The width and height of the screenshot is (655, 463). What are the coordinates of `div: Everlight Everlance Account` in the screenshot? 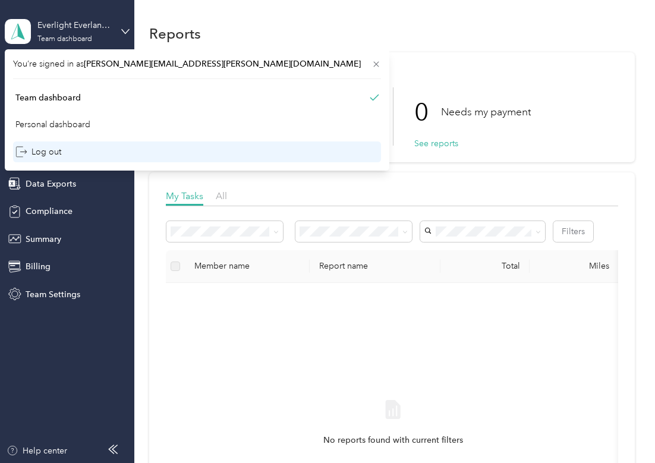 It's located at (74, 25).